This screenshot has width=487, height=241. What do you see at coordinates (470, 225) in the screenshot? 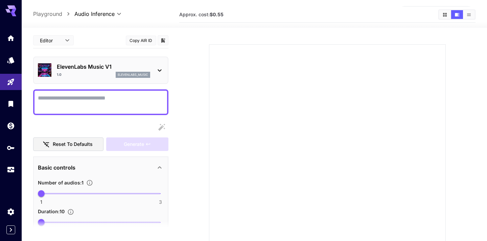
I see `div: Widget de chat` at bounding box center [470, 225].